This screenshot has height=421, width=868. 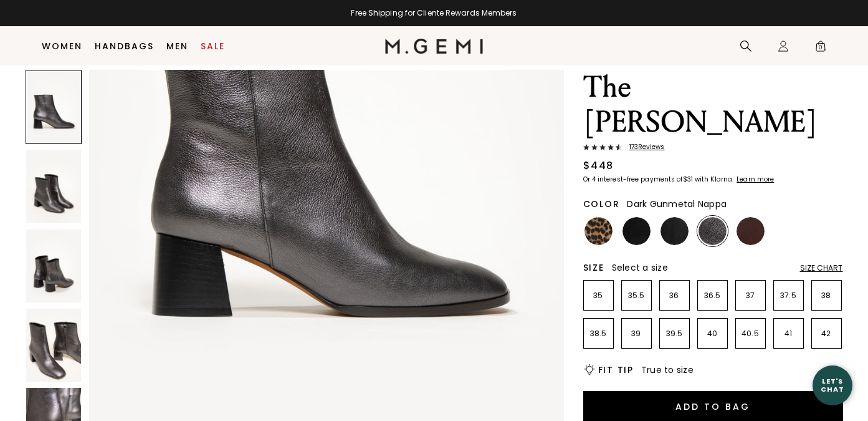 I want to click on span: Select a size, so click(x=640, y=267).